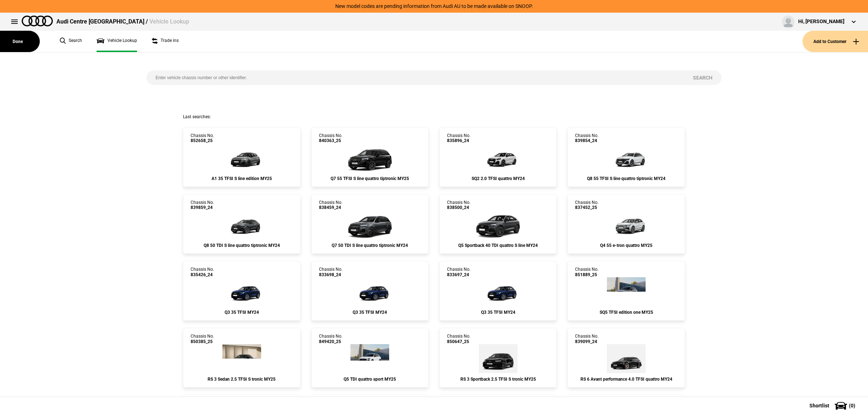  What do you see at coordinates (498, 178) in the screenshot?
I see `div: SQ2 2.0 TFSI quattro MY24` at bounding box center [498, 178].